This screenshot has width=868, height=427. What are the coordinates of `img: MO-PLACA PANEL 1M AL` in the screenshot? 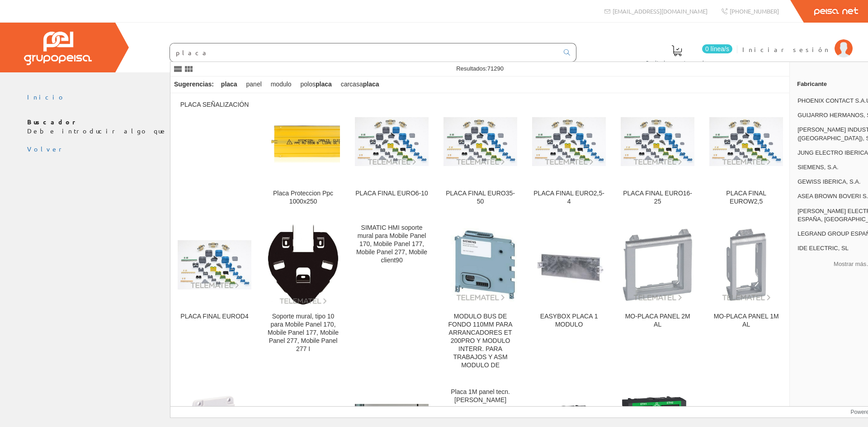 It's located at (746, 264).